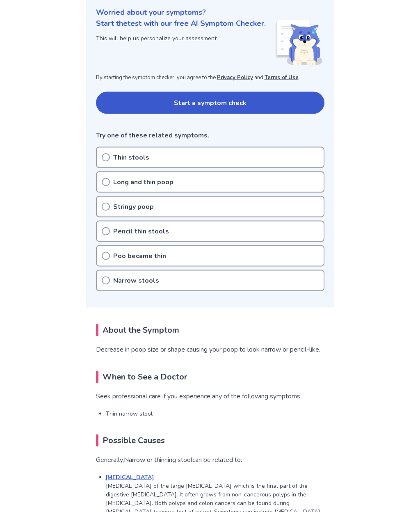  Describe the element at coordinates (210, 78) in the screenshot. I see `p: By starting the symptom checker, you agree to the and` at that location.